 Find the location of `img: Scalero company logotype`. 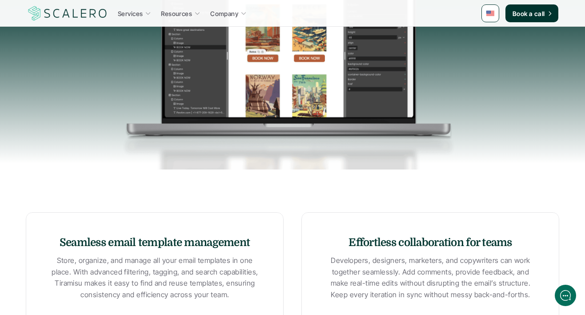

img: Scalero company logotype is located at coordinates (68, 13).